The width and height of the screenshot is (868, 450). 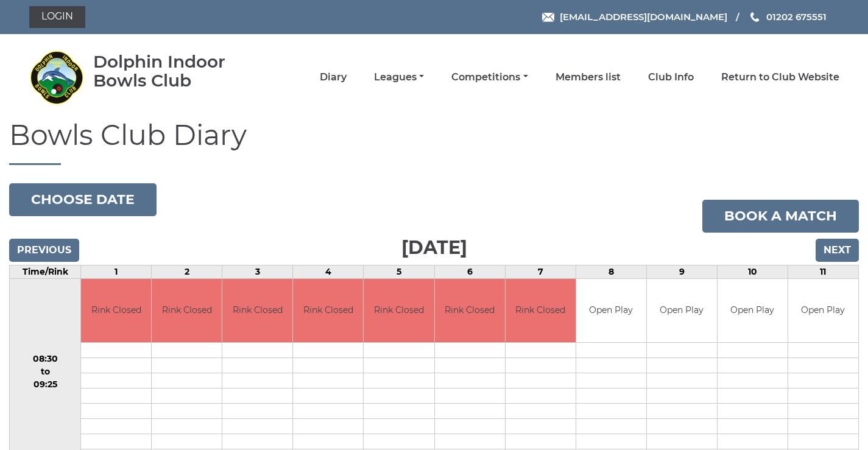 What do you see at coordinates (83, 200) in the screenshot?
I see `button: Choose date` at bounding box center [83, 200].